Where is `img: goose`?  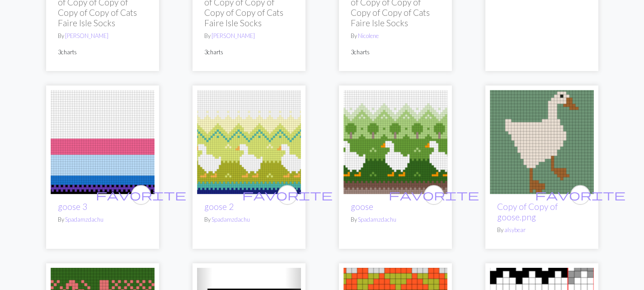 img: goose is located at coordinates (395, 142).